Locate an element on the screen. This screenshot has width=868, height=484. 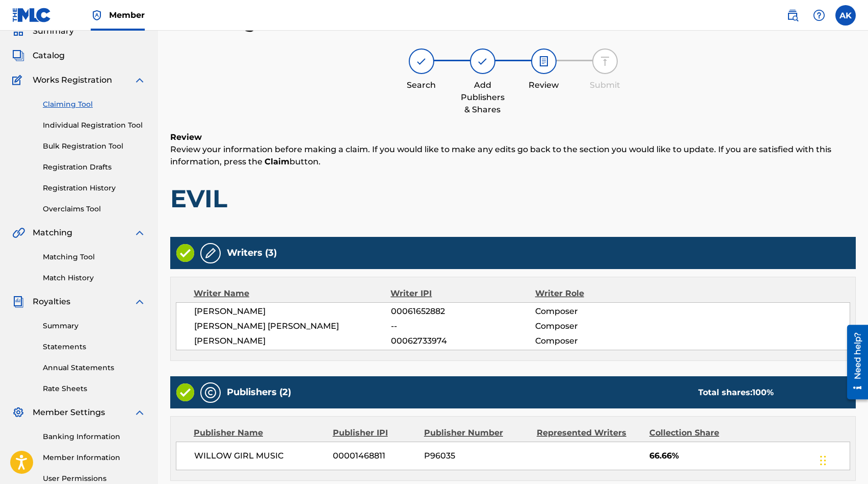
strong: Claim is located at coordinates (277, 161).